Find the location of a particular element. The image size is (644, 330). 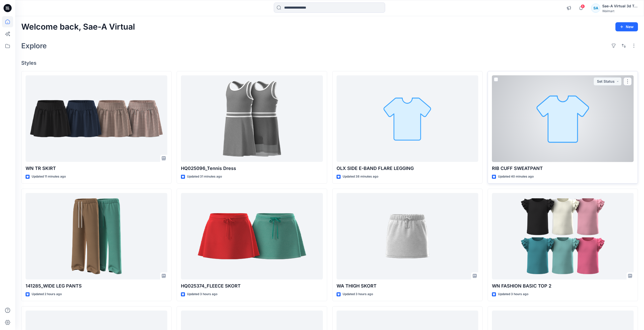

a: HQ025096_Tennis Dress is located at coordinates (252, 119).